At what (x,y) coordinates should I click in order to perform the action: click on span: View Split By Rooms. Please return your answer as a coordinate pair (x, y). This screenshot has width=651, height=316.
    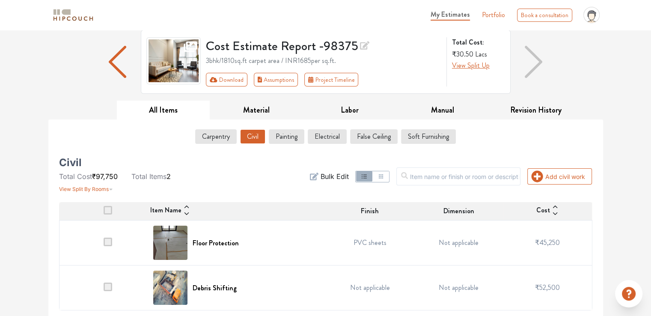
    Looking at the image, I should click on (84, 189).